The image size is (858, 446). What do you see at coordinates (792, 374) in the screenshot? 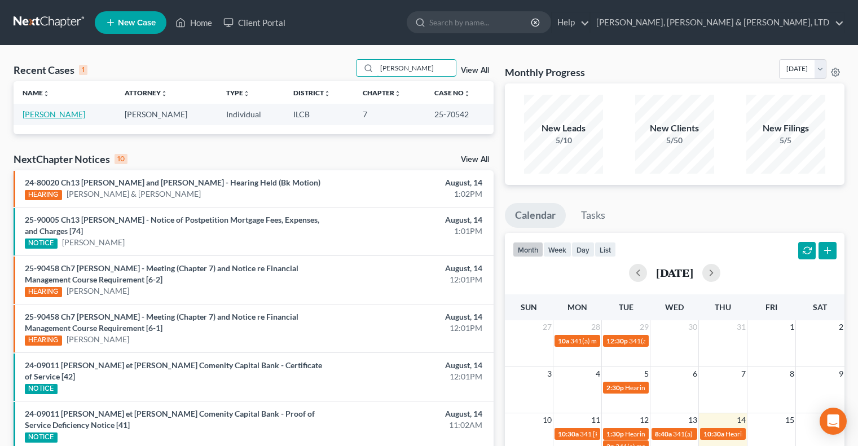
I see `span: 8` at bounding box center [792, 374].